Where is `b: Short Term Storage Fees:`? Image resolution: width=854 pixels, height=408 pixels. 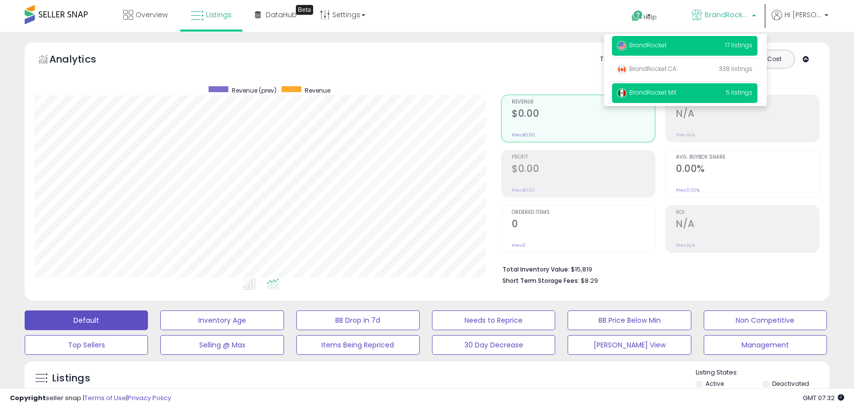
b: Short Term Storage Fees: is located at coordinates (541, 280).